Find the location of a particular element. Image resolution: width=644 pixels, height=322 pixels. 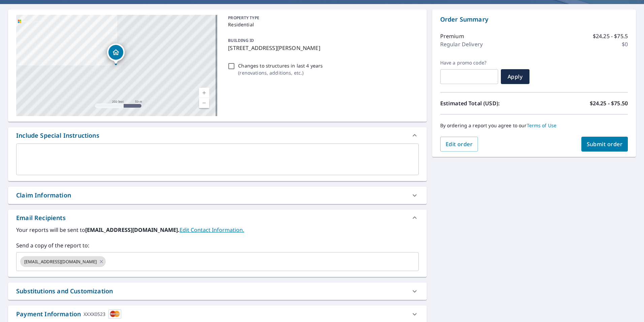

a: EditContactInfo is located at coordinates (212, 230).